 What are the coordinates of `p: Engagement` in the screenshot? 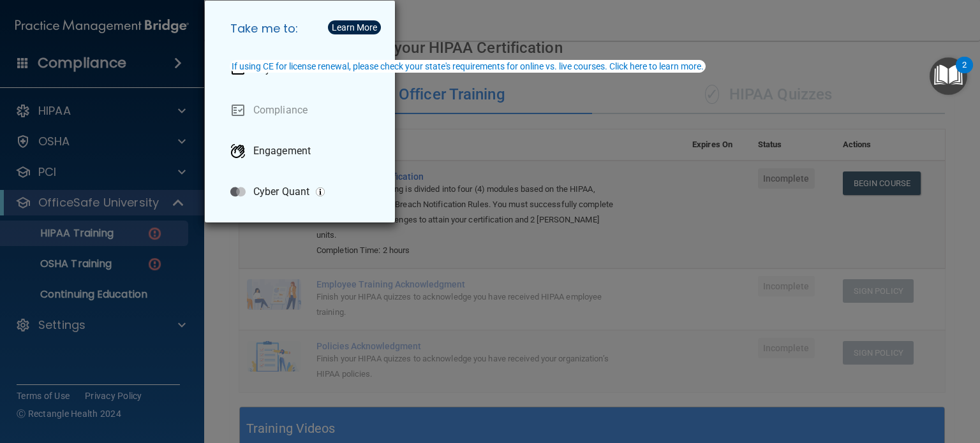 It's located at (282, 151).